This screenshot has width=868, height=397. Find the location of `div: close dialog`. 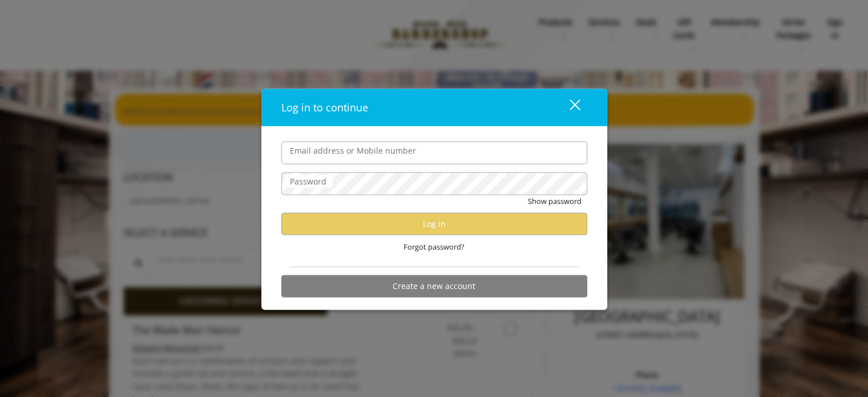

div: close dialog is located at coordinates (568, 107).